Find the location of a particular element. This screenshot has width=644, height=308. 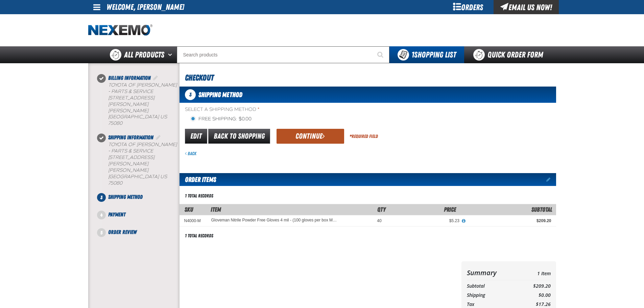

div: $5.23 is located at coordinates (425, 221).